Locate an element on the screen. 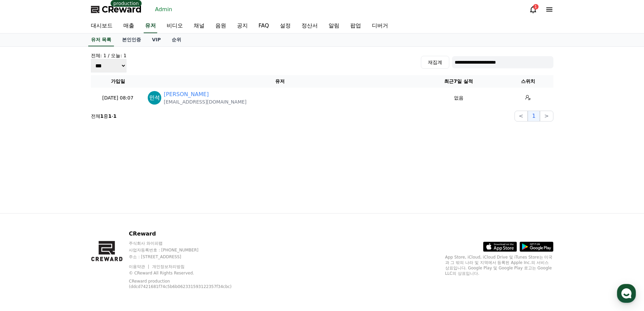 Image resolution: width=644 pixels, height=311 pixels. a: 유저 목록 is located at coordinates (101, 40).